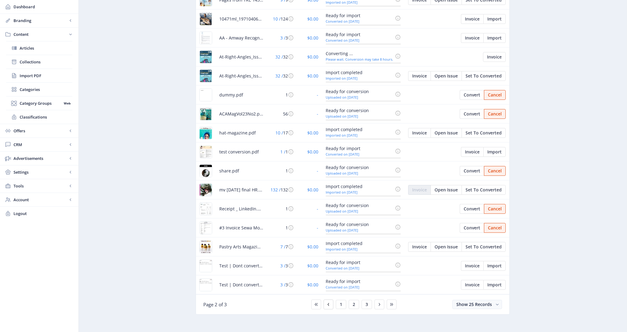  I want to click on span: At-Right-Angles_Issue- sample for Magloft.pdf, so click(241, 76).